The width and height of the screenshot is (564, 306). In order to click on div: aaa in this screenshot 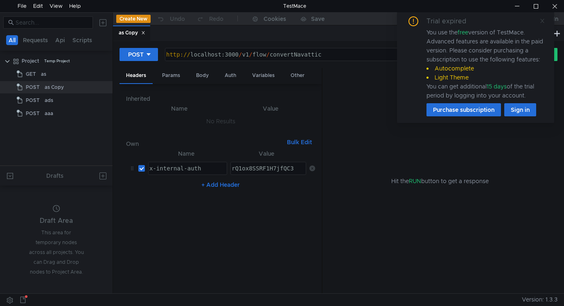, I will do `click(49, 113)`.